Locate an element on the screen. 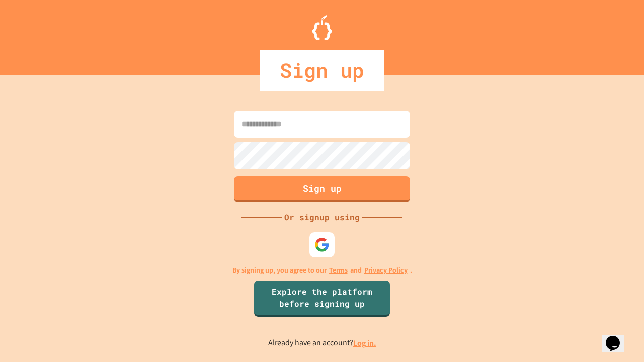 This screenshot has height=362, width=644. a: Privacy Policy is located at coordinates (386, 270).